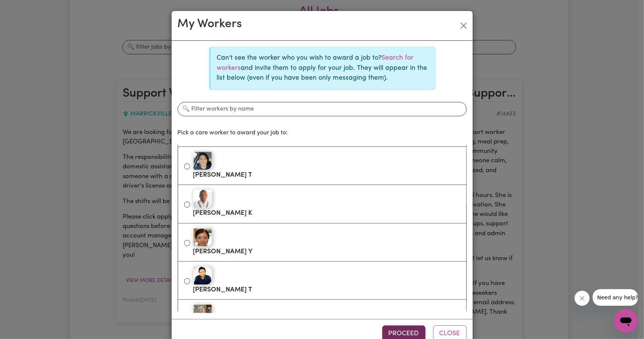 The height and width of the screenshot is (339, 644). What do you see at coordinates (202, 313) in the screenshot?
I see `img: Bianca T` at bounding box center [202, 313].